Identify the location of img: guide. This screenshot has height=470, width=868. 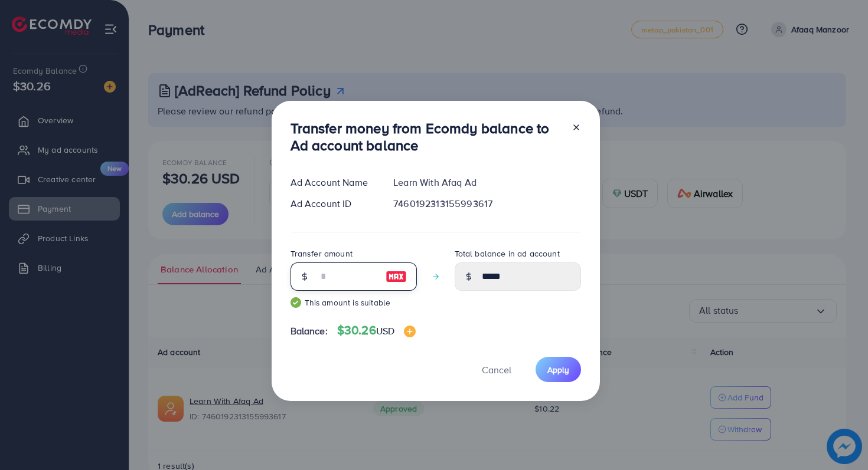
(296, 303).